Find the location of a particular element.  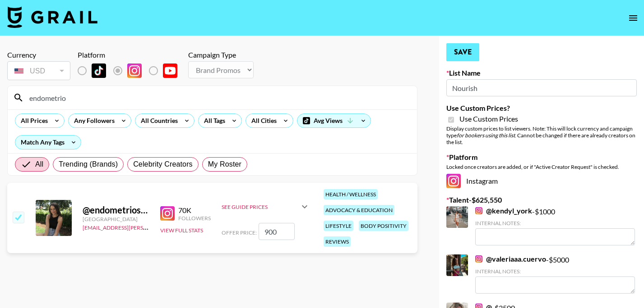

input: Search by User Name is located at coordinates (218, 98).